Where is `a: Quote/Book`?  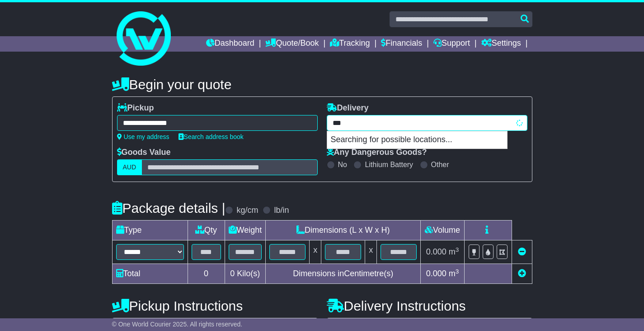 a: Quote/Book is located at coordinates (292, 44).